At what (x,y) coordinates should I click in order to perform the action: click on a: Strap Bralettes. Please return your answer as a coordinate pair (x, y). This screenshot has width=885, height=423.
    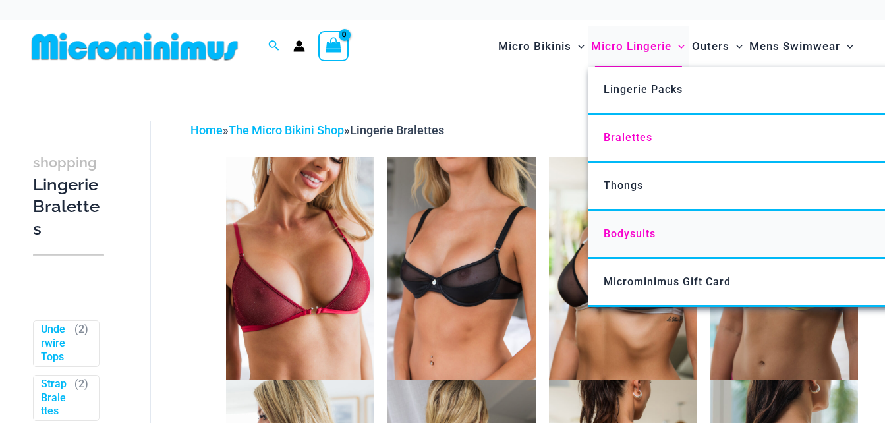
    Looking at the image, I should click on (55, 398).